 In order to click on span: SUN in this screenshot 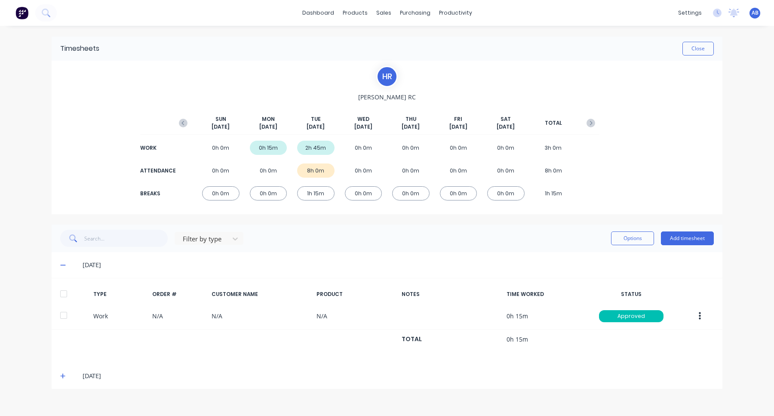, I will do `click(220, 119)`.